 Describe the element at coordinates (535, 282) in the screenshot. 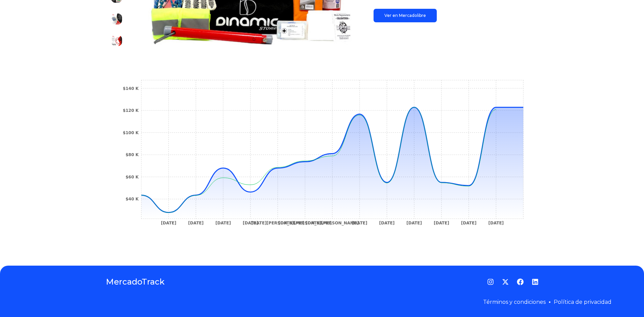

I see `a: LinkedIn` at that location.